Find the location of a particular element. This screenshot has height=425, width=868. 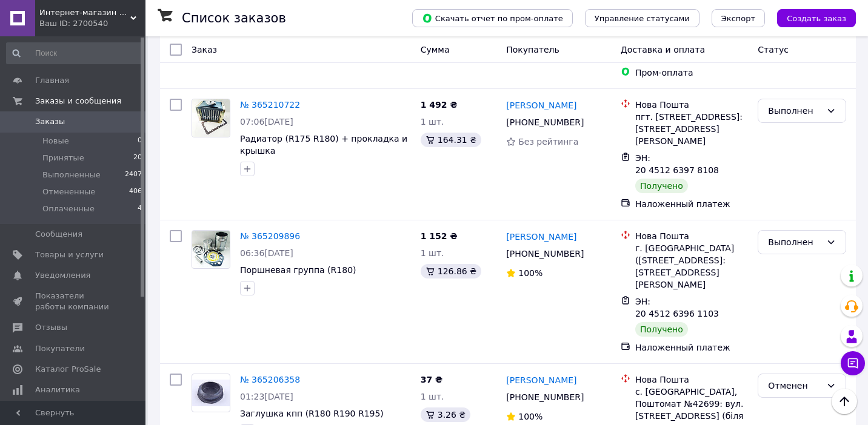

span: Заказ is located at coordinates (204, 49).